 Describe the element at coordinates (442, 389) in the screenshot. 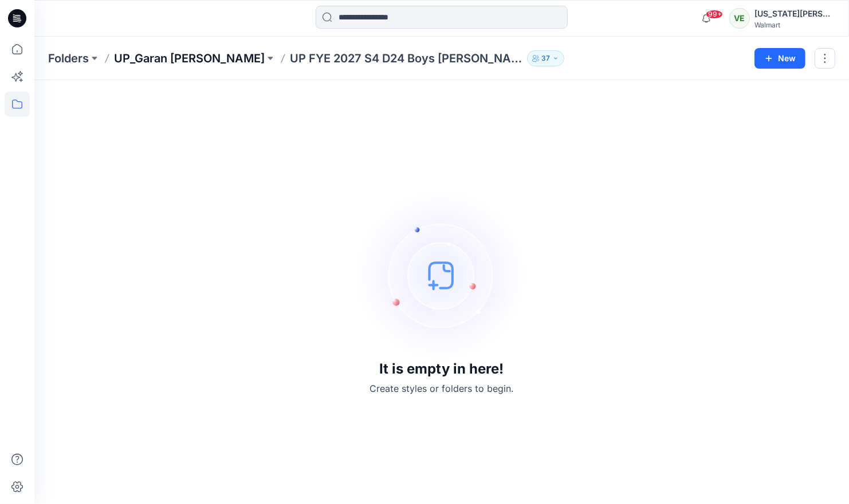

I see `p: Create styles or folders to begin.` at that location.